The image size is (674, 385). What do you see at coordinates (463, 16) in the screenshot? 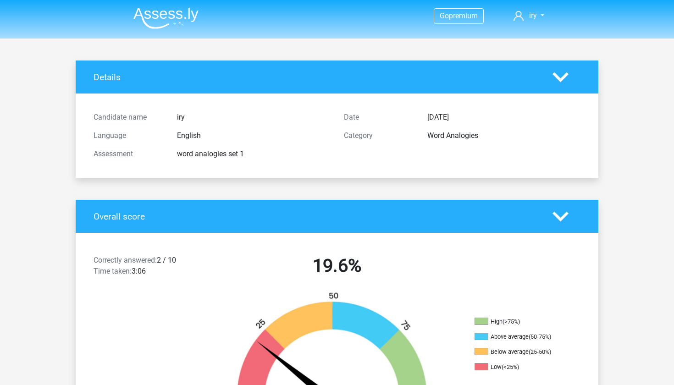
I see `span: premium` at bounding box center [463, 16].